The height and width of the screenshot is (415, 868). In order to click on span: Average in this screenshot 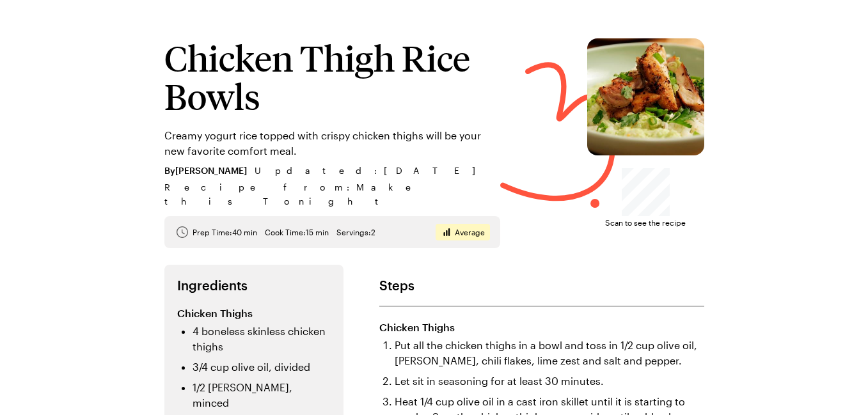, I will do `click(469, 232)`.